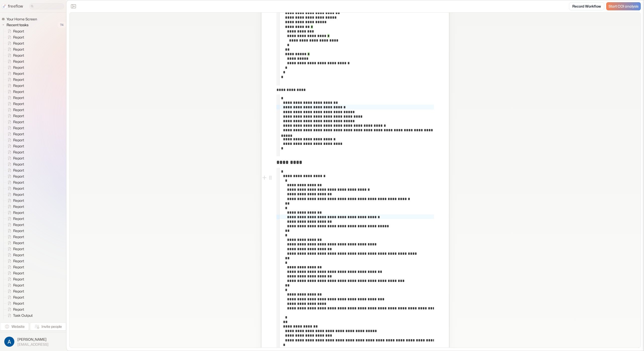 This screenshot has width=644, height=351. I want to click on button: Recent tasks, so click(16, 25).